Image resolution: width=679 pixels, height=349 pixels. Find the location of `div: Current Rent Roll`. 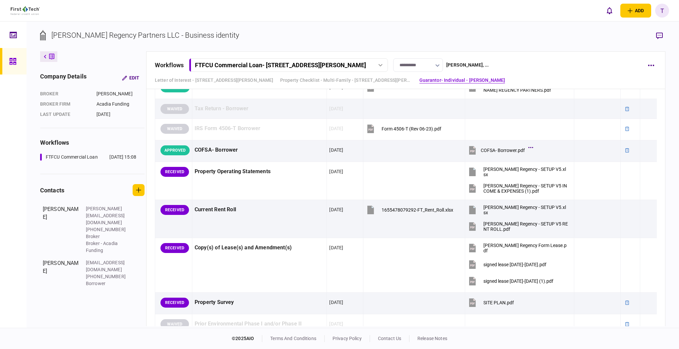

div: Current Rent Roll is located at coordinates (259, 210).